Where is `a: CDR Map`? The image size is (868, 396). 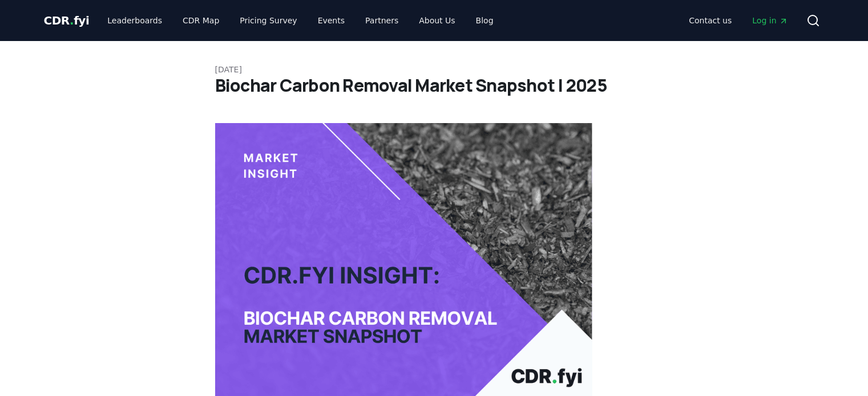 a: CDR Map is located at coordinates (201, 20).